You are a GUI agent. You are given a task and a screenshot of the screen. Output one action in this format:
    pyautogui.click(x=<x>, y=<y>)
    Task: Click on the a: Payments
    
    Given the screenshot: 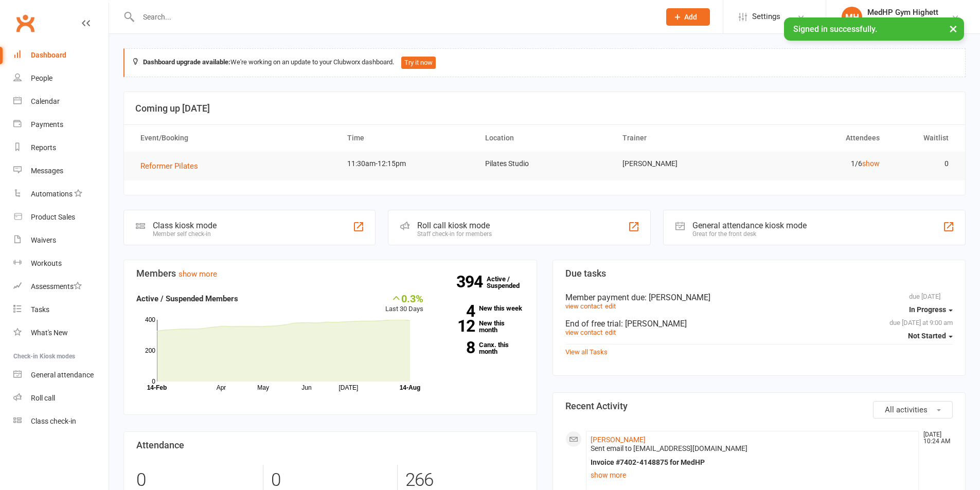 What is the action you would take?
    pyautogui.click(x=61, y=124)
    